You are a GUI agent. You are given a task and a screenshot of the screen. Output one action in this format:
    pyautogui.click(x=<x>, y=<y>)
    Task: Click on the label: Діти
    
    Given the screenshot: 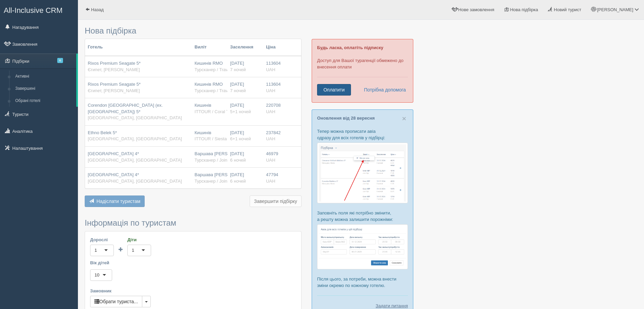 What is the action you would take?
    pyautogui.click(x=139, y=240)
    